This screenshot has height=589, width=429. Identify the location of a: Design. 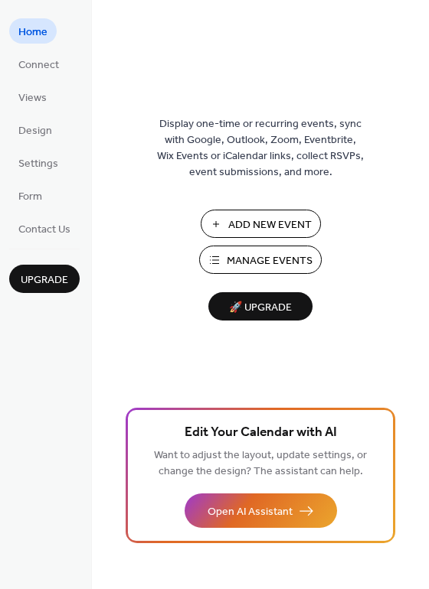
(35, 129).